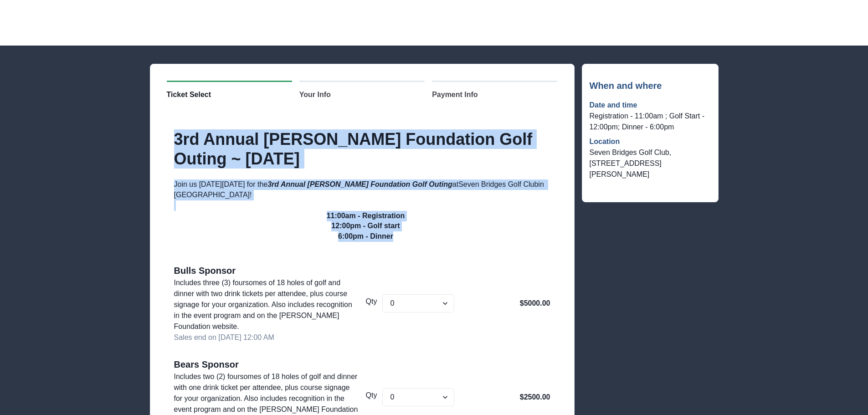 The image size is (868, 415). What do you see at coordinates (454, 95) in the screenshot?
I see `span: Payment Info` at bounding box center [454, 95].